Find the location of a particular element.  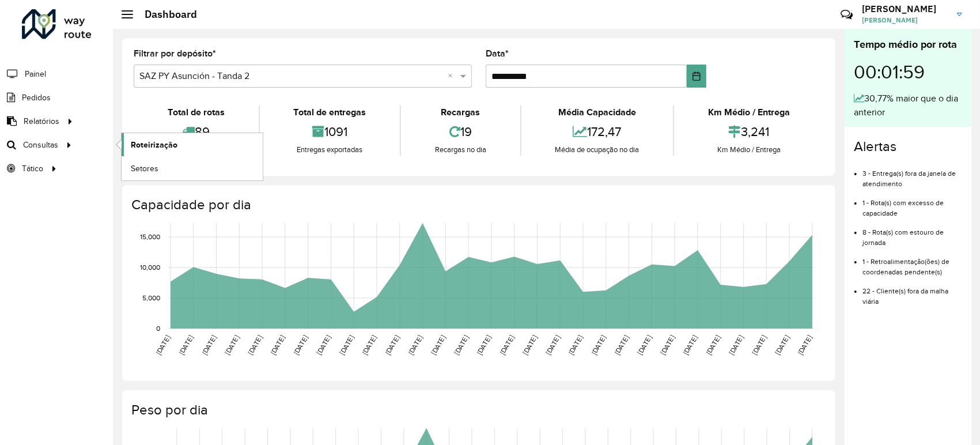

text: 10,000 is located at coordinates (150, 267).